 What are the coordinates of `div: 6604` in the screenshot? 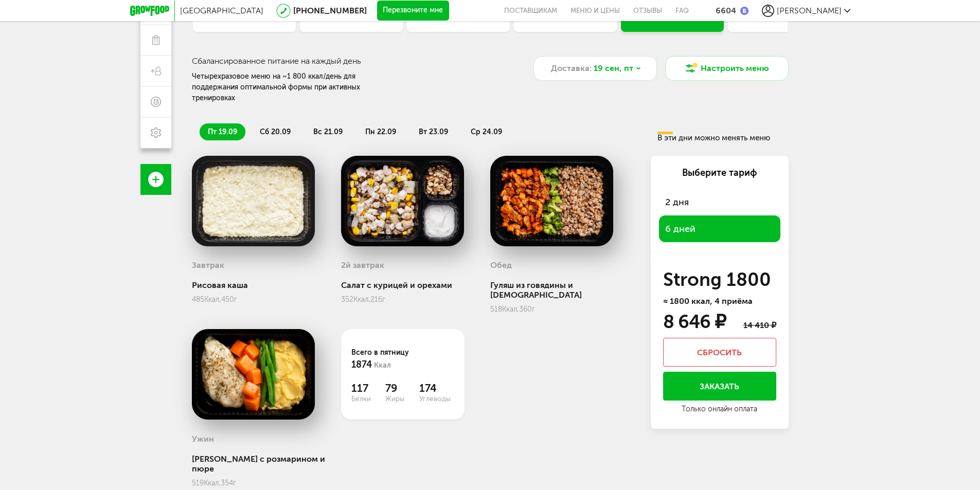 It's located at (725, 10).